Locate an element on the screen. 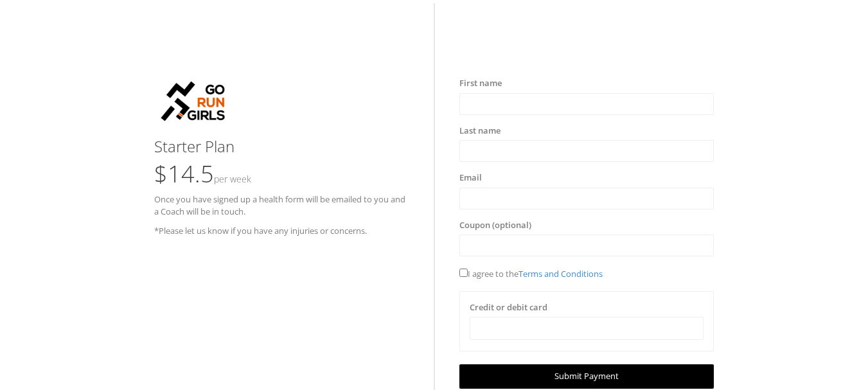 The width and height of the screenshot is (868, 390). a: Submit Payment is located at coordinates (586, 376).